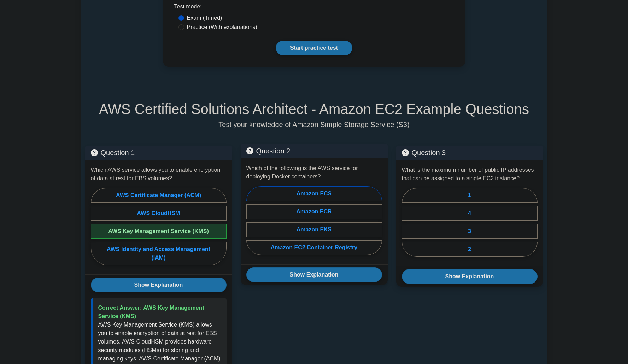  Describe the element at coordinates (314, 8) in the screenshot. I see `div: Test mode:` at that location.